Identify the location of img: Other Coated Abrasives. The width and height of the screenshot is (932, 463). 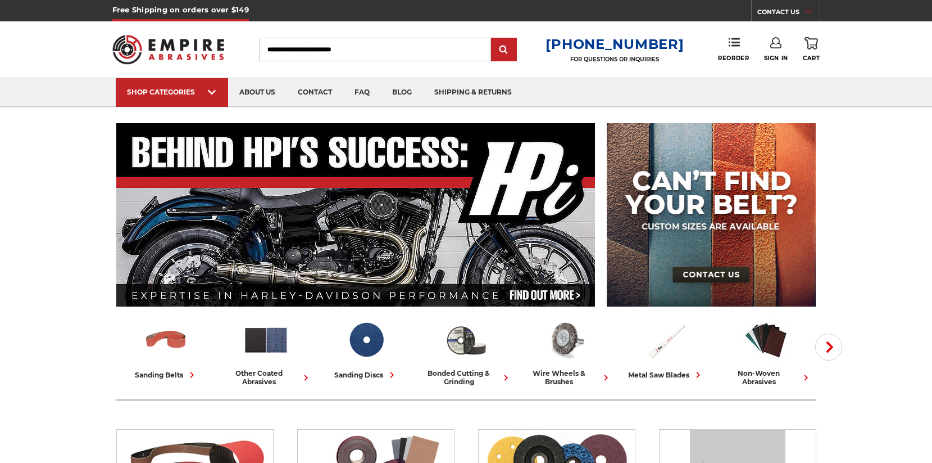
(266, 339).